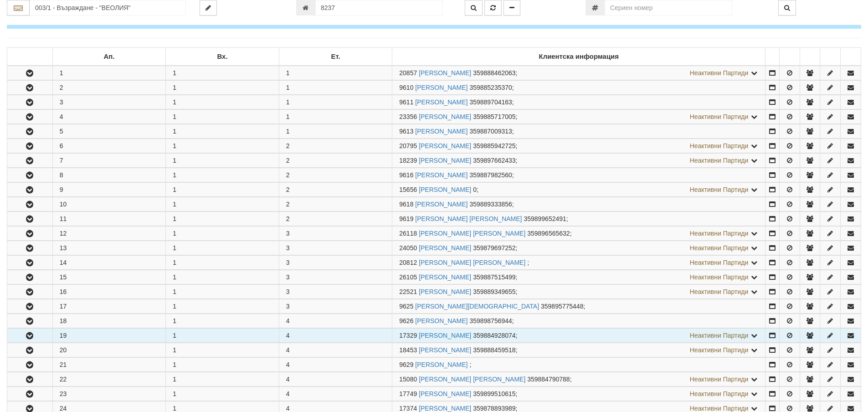 The width and height of the screenshot is (868, 412). I want to click on td: 3, so click(109, 102).